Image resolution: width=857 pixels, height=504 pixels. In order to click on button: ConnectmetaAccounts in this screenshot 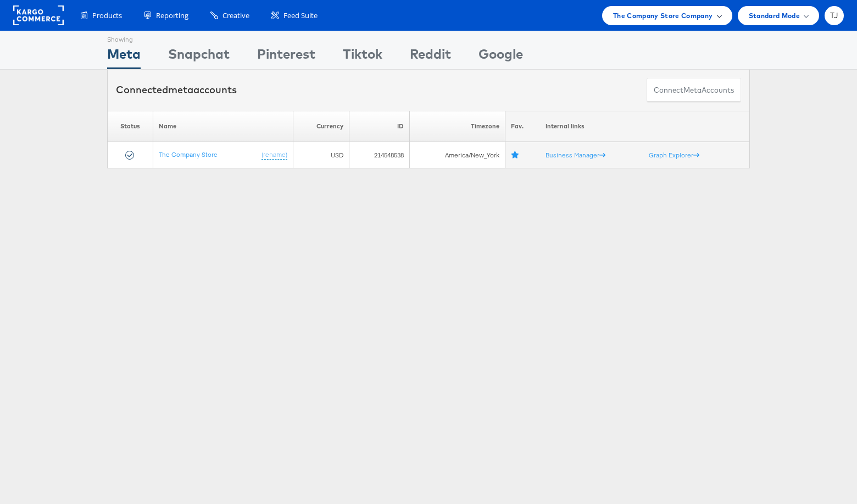, I will do `click(694, 90)`.